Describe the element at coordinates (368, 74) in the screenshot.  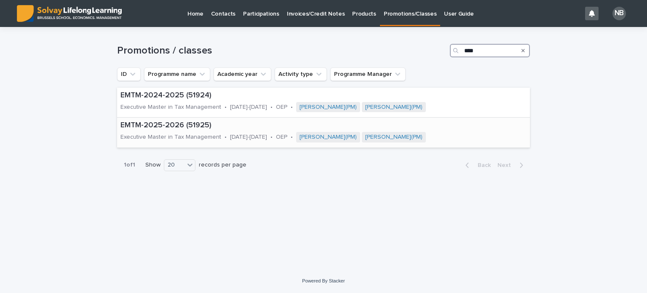
I see `button: Programme Manager` at that location.